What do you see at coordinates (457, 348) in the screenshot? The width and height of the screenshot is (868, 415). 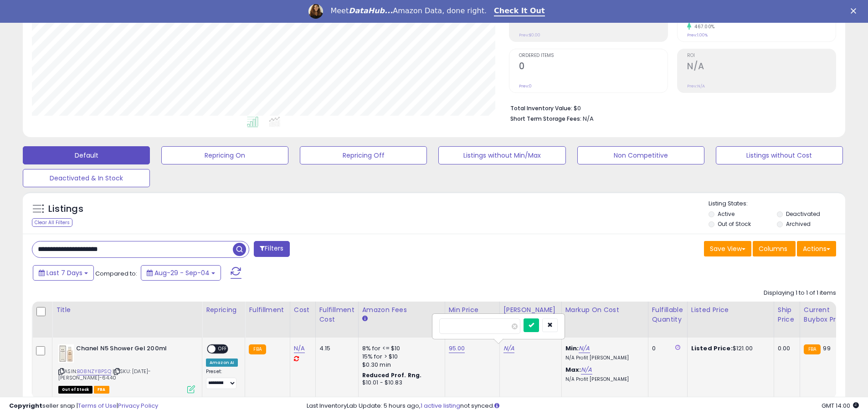 I see `a: 95.00` at bounding box center [457, 348].